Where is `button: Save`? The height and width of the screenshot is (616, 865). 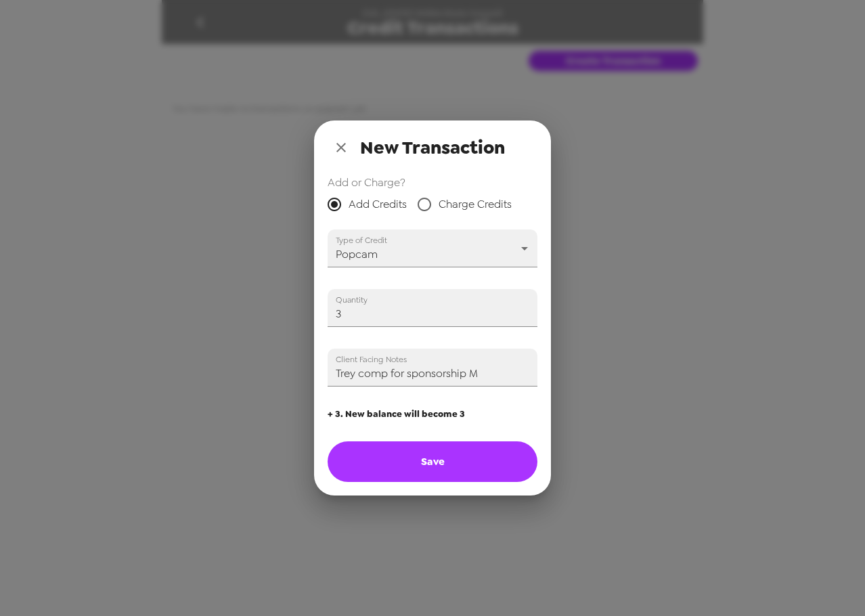 button: Save is located at coordinates (432, 462).